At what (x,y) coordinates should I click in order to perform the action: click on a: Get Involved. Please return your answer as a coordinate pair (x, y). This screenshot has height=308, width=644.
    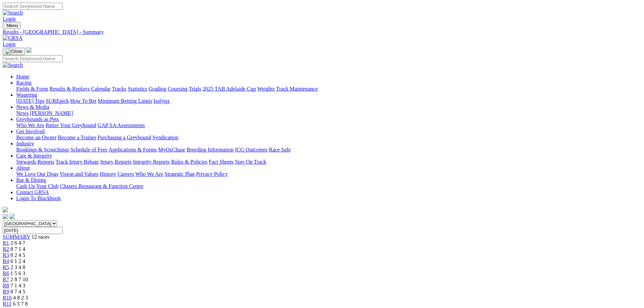
    Looking at the image, I should click on (31, 131).